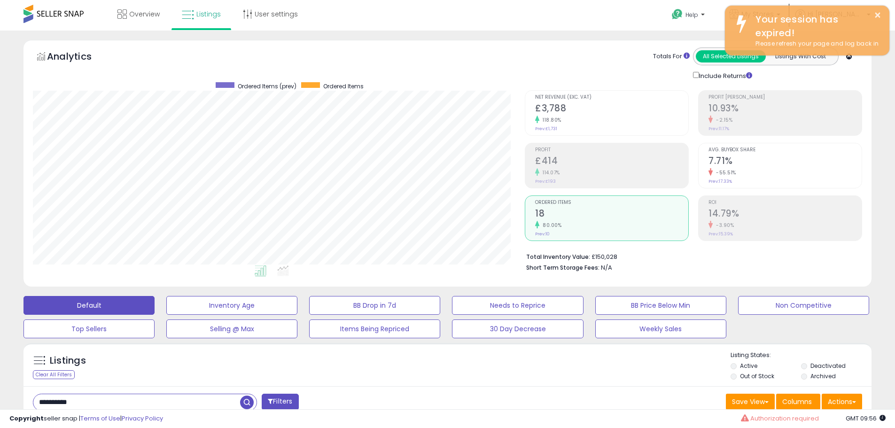 The image size is (895, 428). Describe the element at coordinates (89, 305) in the screenshot. I see `button: Default` at that location.